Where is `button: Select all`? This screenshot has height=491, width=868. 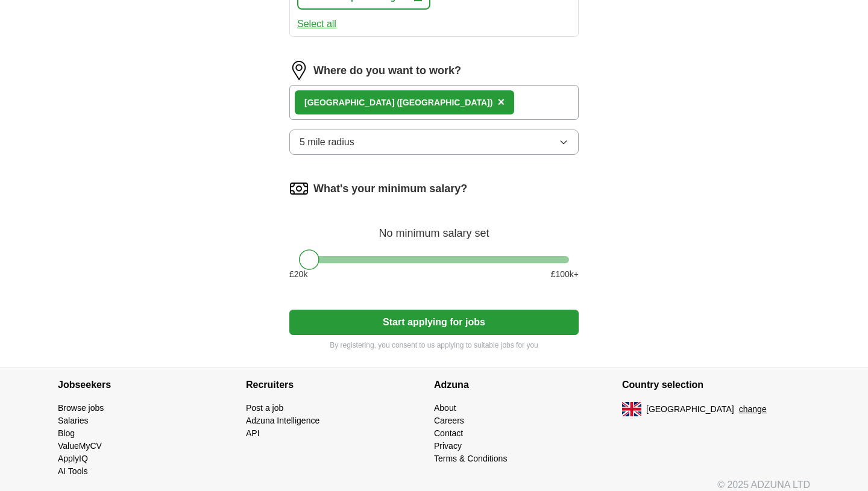 button: Select all is located at coordinates (317, 24).